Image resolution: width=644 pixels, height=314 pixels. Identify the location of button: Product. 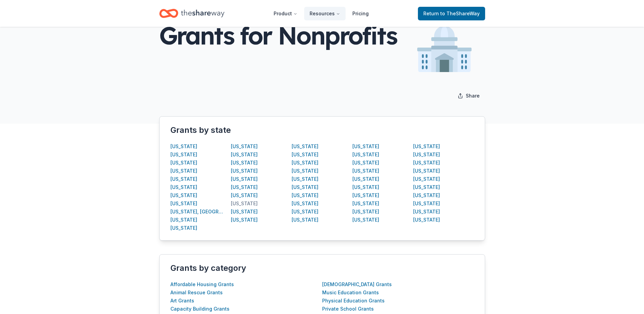
(286, 14).